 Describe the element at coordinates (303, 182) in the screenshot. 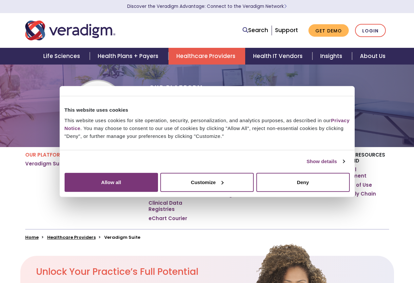

I see `button: Deny` at that location.